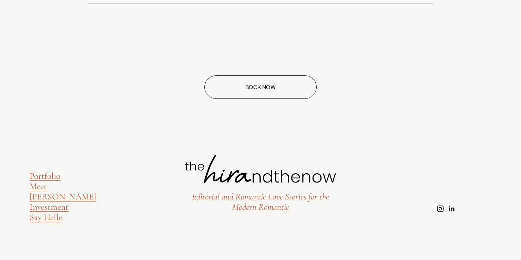 The width and height of the screenshot is (521, 260). What do you see at coordinates (262, 202) in the screenshot?
I see `em: Editorial and Romantic Love Stories for the Modern Romantic` at bounding box center [262, 202].